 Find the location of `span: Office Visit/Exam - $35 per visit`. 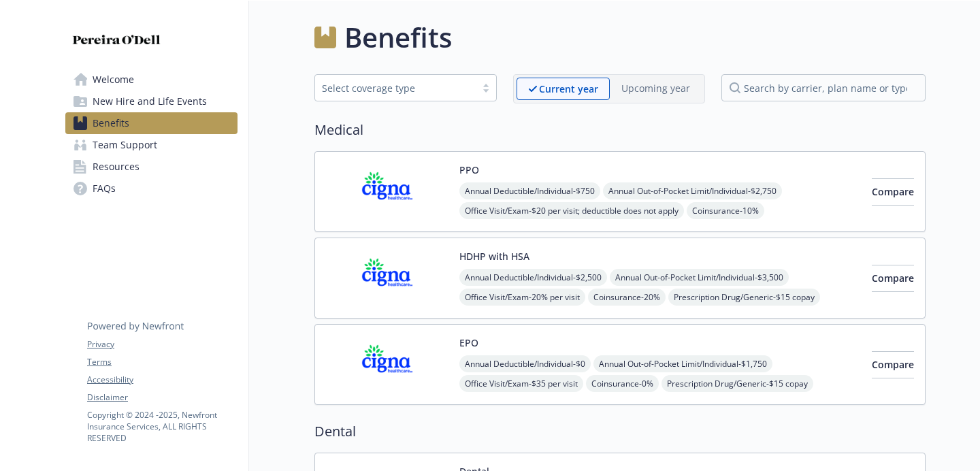

span: Office Visit/Exam - $35 per visit is located at coordinates (521, 383).